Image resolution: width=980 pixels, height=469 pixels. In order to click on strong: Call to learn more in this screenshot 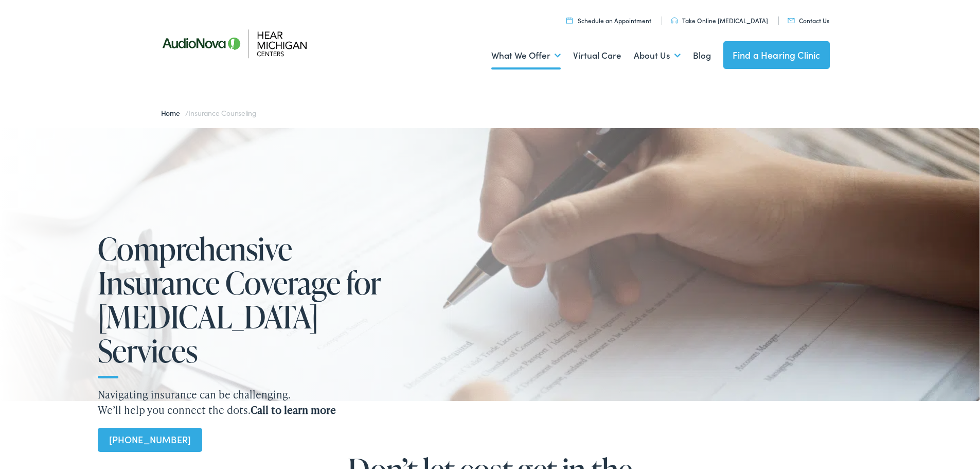, I will do `click(294, 410)`.